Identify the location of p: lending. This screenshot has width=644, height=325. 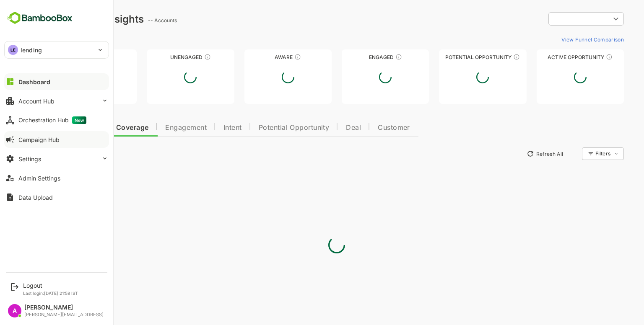
(31, 50).